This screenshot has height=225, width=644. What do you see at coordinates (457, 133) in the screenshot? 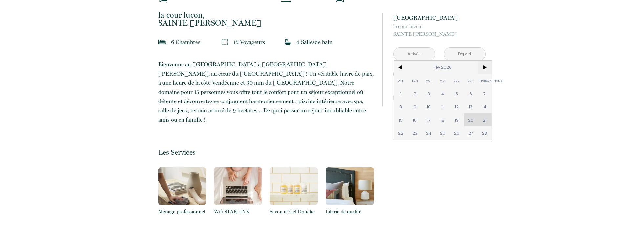
I see `span: 26` at bounding box center [457, 133].